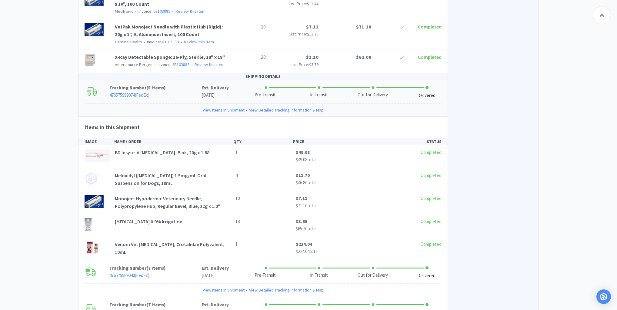  Describe the element at coordinates (263, 127) in the screenshot. I see `h4: Items in this Shipment` at that location.